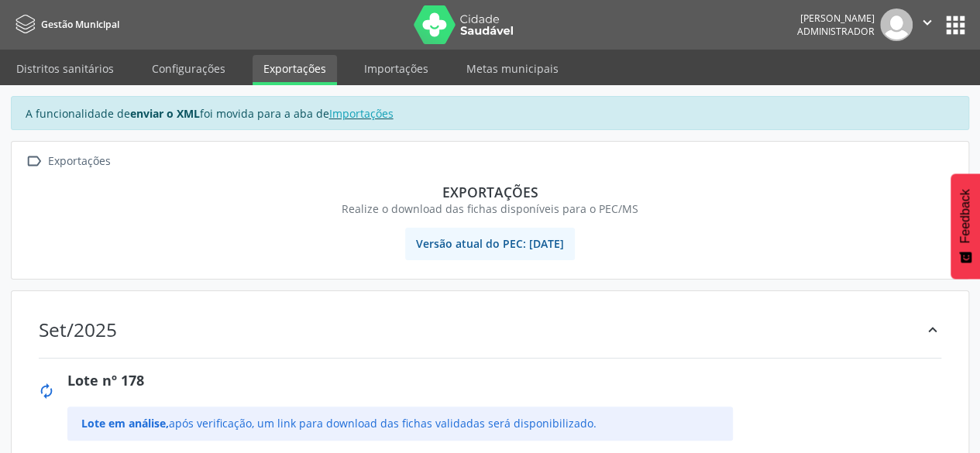 The height and width of the screenshot is (453, 980). Describe the element at coordinates (80, 24) in the screenshot. I see `span: Gestão Municipal` at that location.